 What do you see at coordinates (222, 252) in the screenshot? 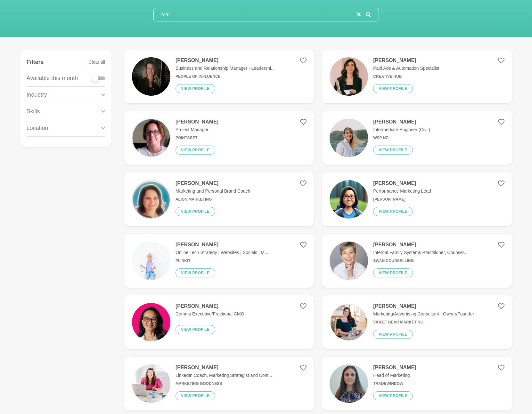
I see `p: Online Tech Strategy | Websites | Socials | M...` at bounding box center [222, 252].